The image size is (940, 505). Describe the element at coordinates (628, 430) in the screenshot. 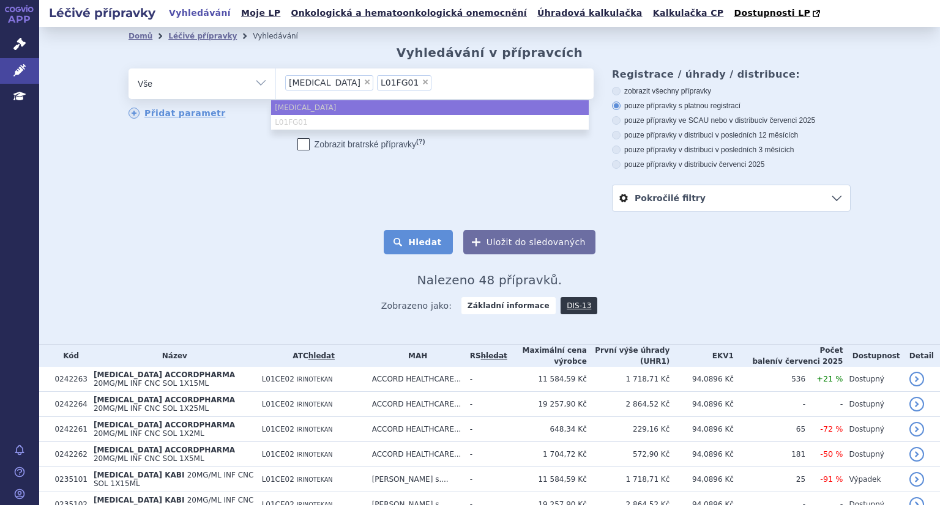

I see `td: 229,16 Kč` at that location.